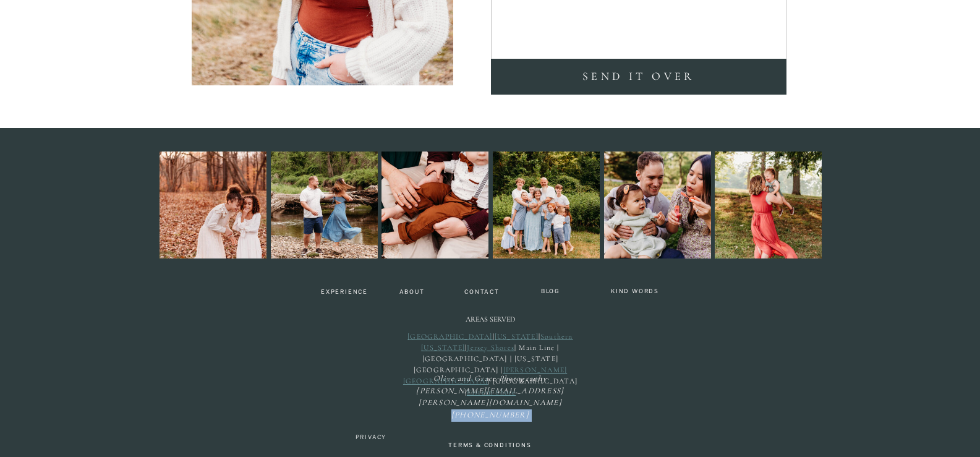 The width and height of the screenshot is (980, 457). I want to click on a: About, so click(412, 293).